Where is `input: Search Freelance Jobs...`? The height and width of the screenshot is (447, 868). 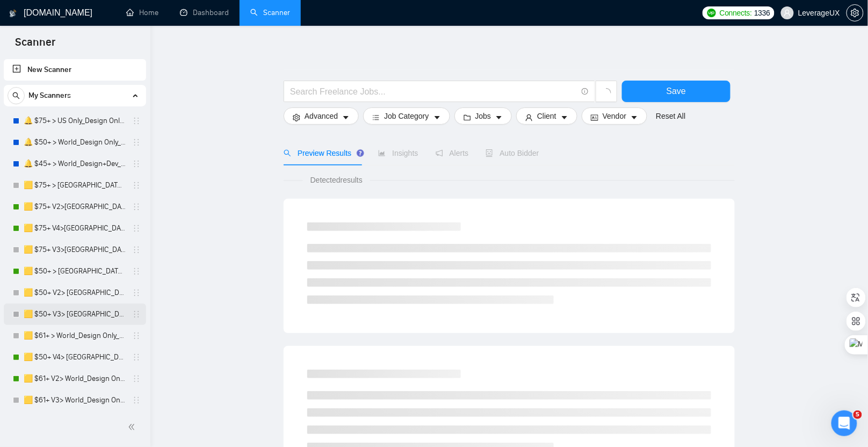 input: Search Freelance Jobs... is located at coordinates (434, 92).